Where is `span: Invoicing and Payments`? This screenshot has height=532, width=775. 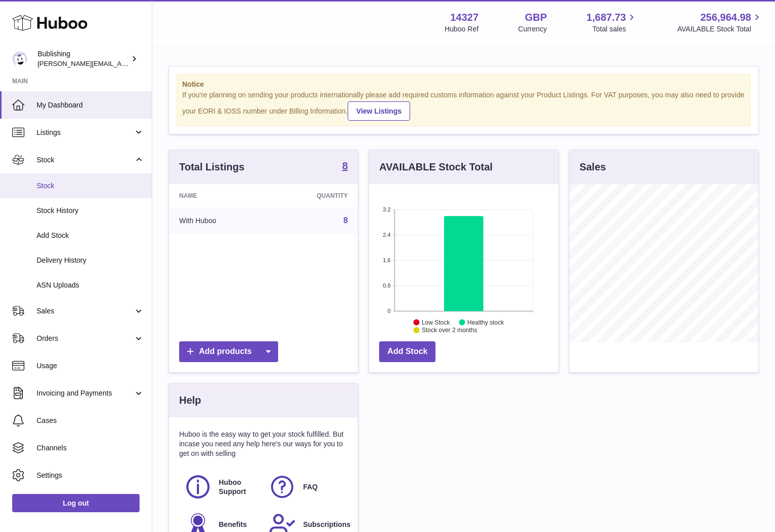
span: Invoicing and Payments is located at coordinates (85, 394).